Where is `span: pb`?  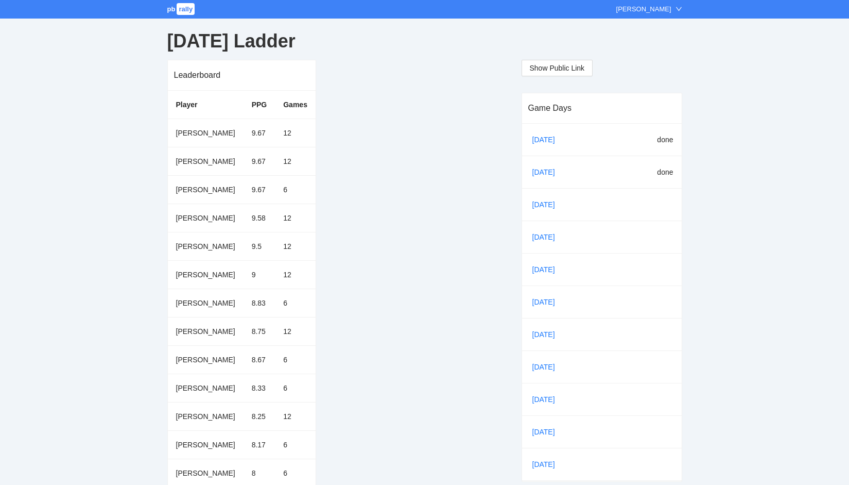 span: pb is located at coordinates (172, 9).